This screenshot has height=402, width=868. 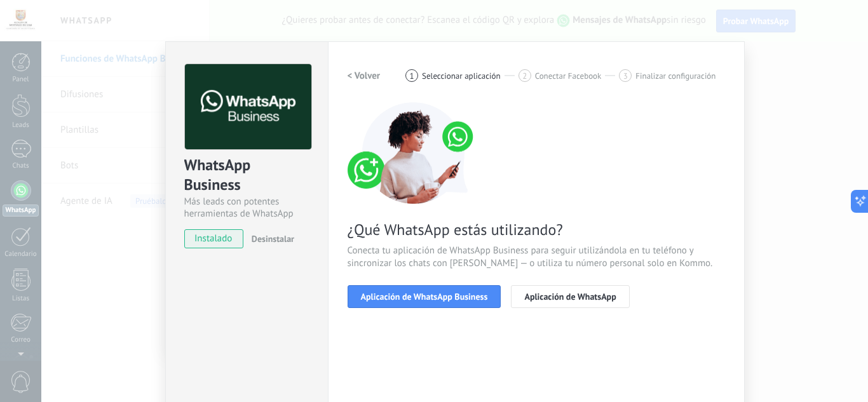 What do you see at coordinates (270, 239) in the screenshot?
I see `button: Desinstalar` at bounding box center [270, 239].